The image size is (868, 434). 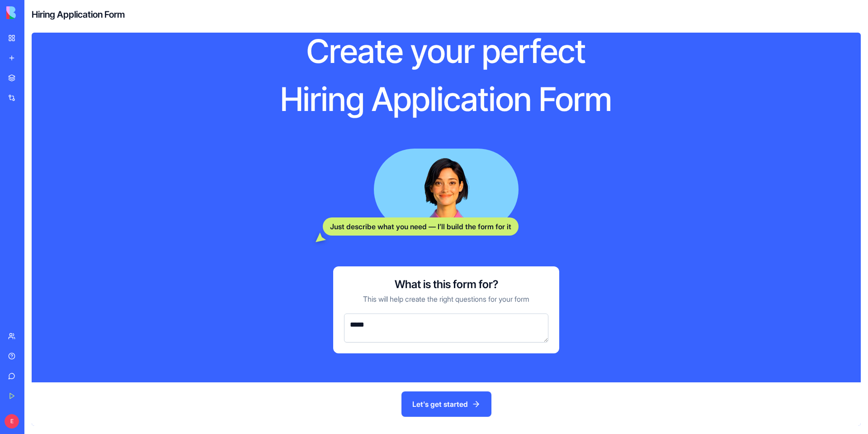 What do you see at coordinates (35, 12) in the screenshot?
I see `img: logo` at bounding box center [35, 12].